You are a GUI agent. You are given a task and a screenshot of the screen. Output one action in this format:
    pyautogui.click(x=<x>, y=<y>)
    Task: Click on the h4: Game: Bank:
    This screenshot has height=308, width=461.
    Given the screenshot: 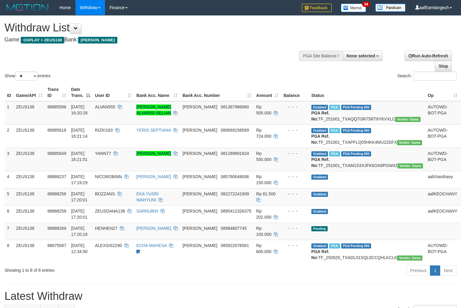 What is the action you would take?
    pyautogui.click(x=153, y=40)
    